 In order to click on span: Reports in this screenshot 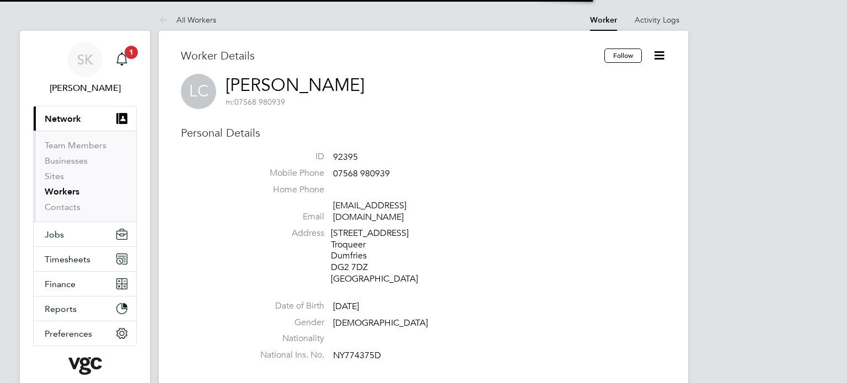, I will do `click(61, 309)`.